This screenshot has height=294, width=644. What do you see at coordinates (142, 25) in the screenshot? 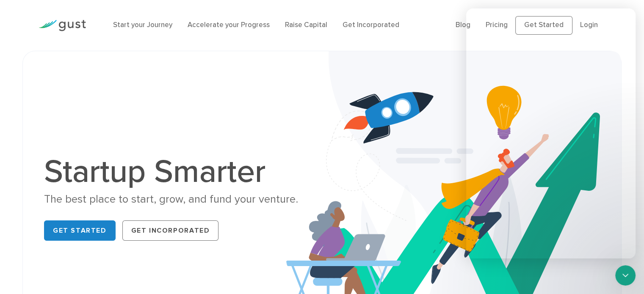
I see `a: Start your Journey` at bounding box center [142, 25].